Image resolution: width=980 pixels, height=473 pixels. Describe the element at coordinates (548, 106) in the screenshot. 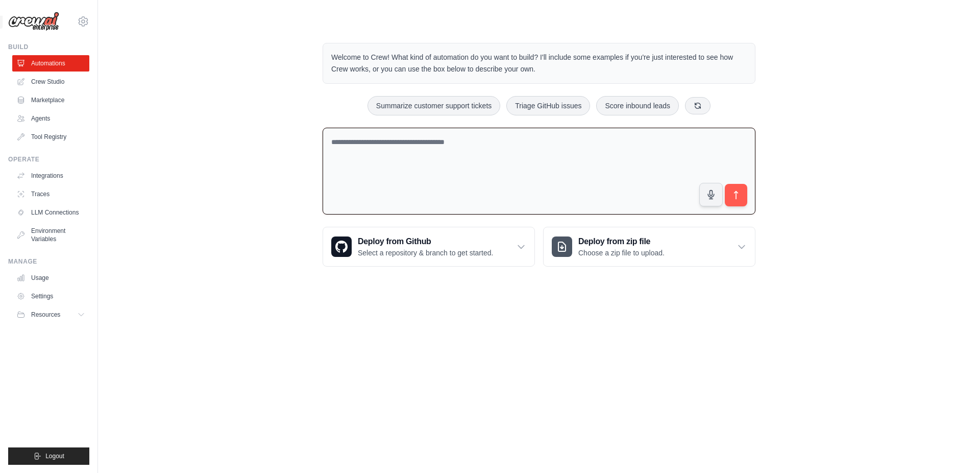

I see `button: Triage GitHub issues` at that location.